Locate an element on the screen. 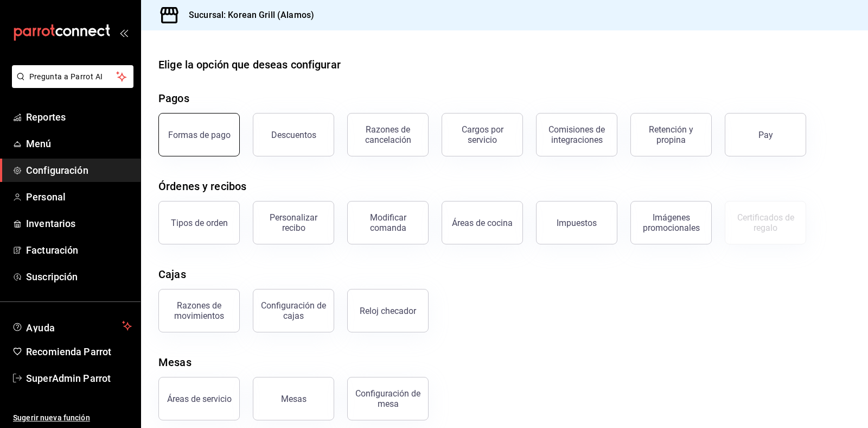  div: Cajas is located at coordinates (172, 274).